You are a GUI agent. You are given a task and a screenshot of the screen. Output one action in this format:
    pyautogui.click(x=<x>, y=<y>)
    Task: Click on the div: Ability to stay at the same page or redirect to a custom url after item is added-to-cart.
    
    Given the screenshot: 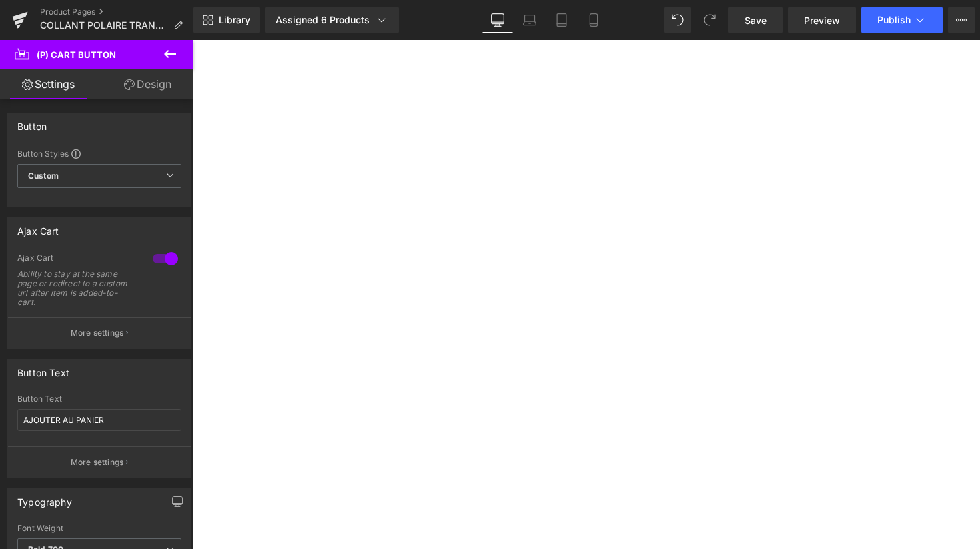 What is the action you would take?
    pyautogui.click(x=77, y=289)
    